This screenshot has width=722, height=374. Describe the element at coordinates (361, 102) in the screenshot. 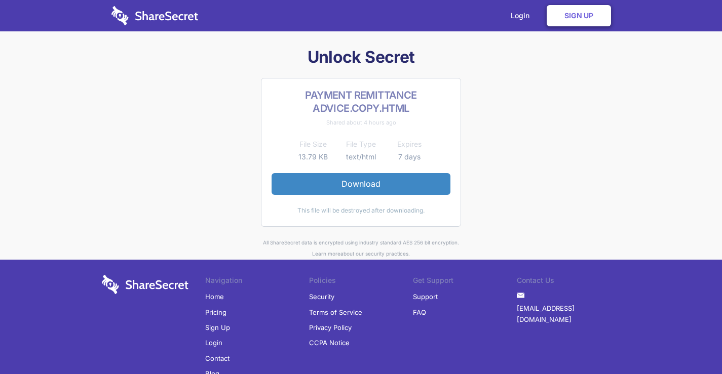

I see `h2: PAYMENT REMITTANCE ADVICE.COPY.HTML` at that location.